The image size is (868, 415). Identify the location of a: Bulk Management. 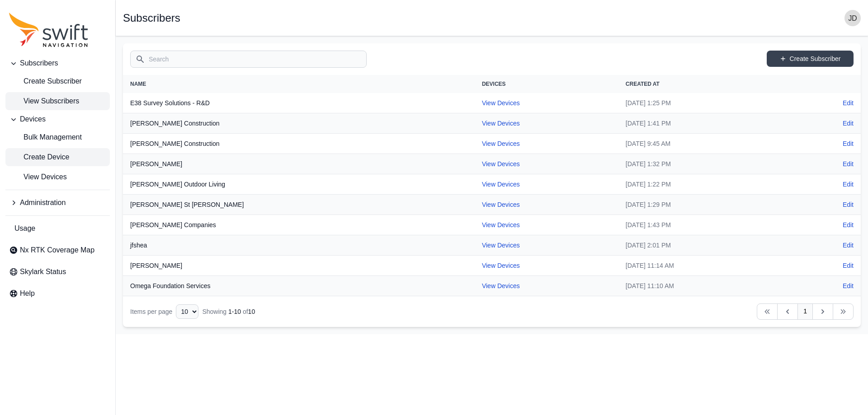
(58, 137).